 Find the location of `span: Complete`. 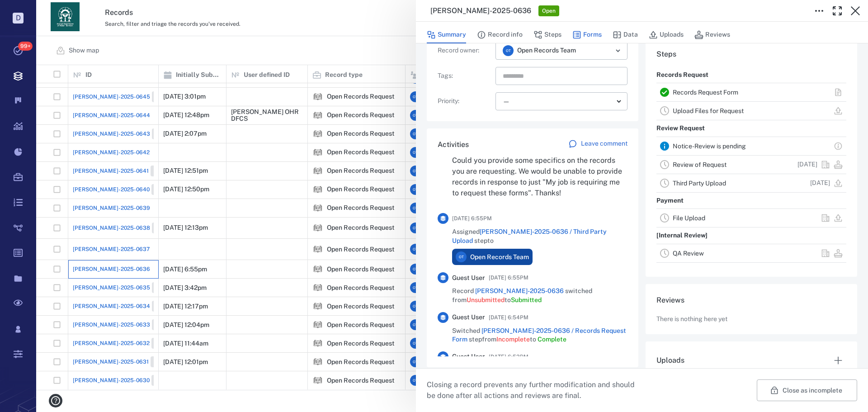

span: Complete is located at coordinates (552, 339).